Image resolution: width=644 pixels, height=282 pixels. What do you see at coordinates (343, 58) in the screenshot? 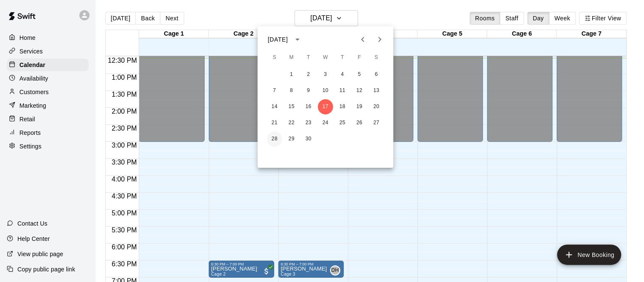
I see `span: Thursday` at bounding box center [343, 58].